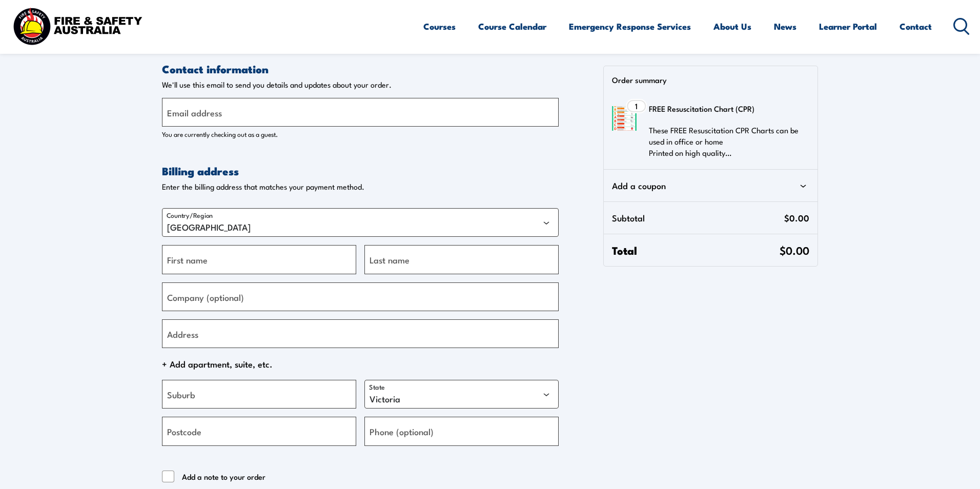 The image size is (980, 489). I want to click on a: About Us, so click(732, 26).